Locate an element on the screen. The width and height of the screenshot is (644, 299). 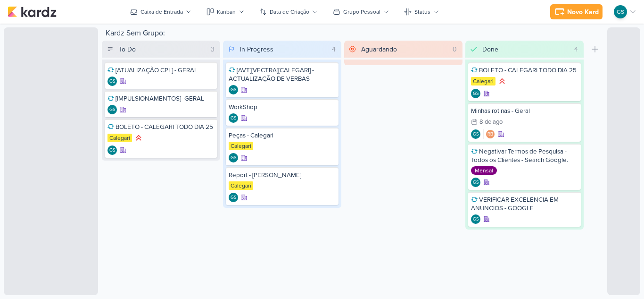
div: Mensal is located at coordinates (484, 170).